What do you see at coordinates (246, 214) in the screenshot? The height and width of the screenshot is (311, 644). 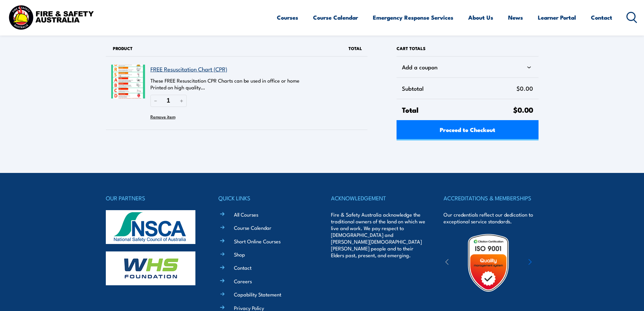 I see `a: All Courses` at bounding box center [246, 214].